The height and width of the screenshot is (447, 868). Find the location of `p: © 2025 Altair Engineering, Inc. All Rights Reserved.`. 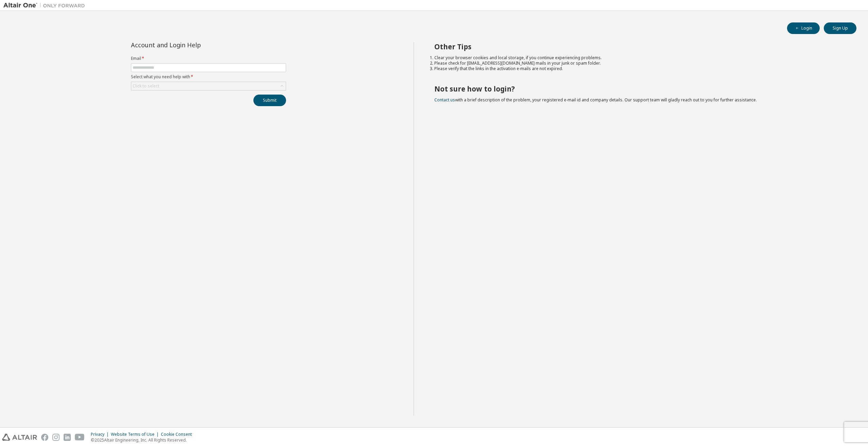

p: © 2025 Altair Engineering, Inc. All Rights Reserved. is located at coordinates (143, 439).